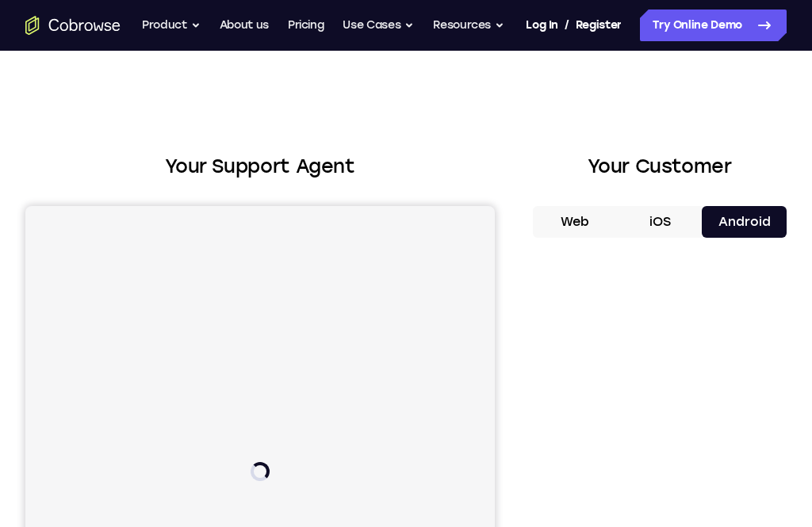 This screenshot has height=527, width=812. Describe the element at coordinates (378, 26) in the screenshot. I see `button: Use Cases` at that location.